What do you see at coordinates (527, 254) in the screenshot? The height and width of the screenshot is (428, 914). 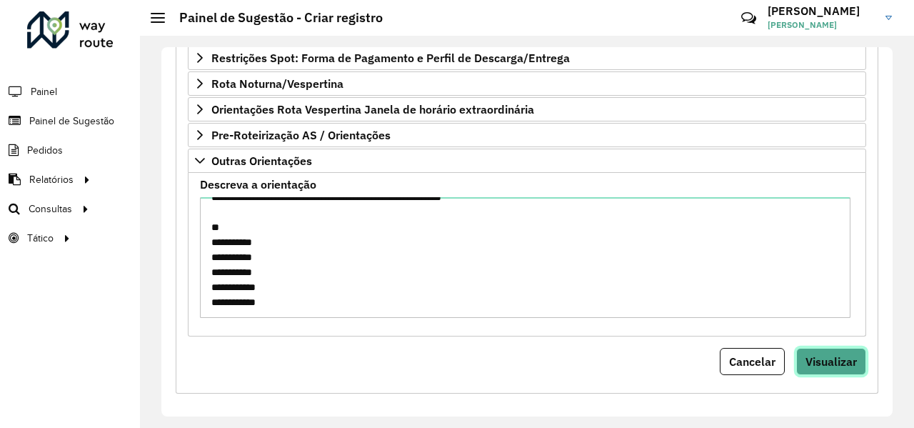 I see `div: Outras Orientações` at bounding box center [527, 254].